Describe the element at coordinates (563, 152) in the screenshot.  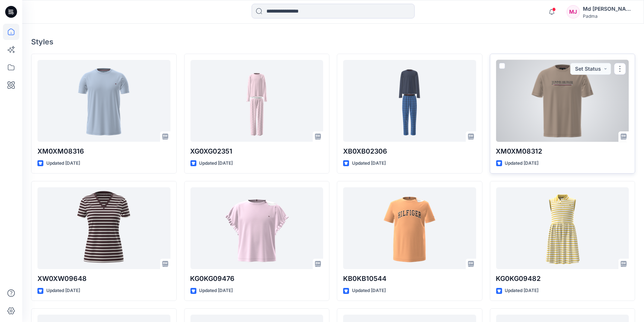
I see `p: XM0XM08312` at that location.